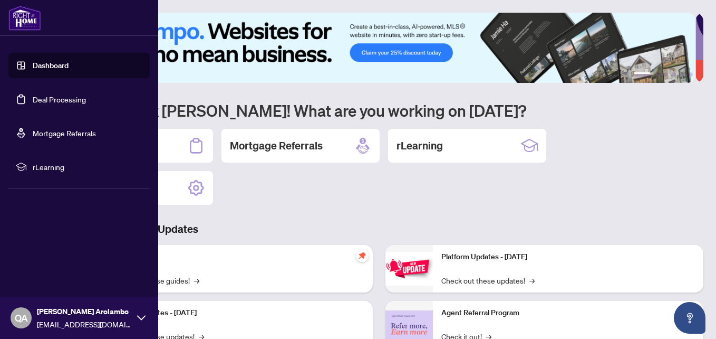  I want to click on a: Mortgage Referrals, so click(64, 133).